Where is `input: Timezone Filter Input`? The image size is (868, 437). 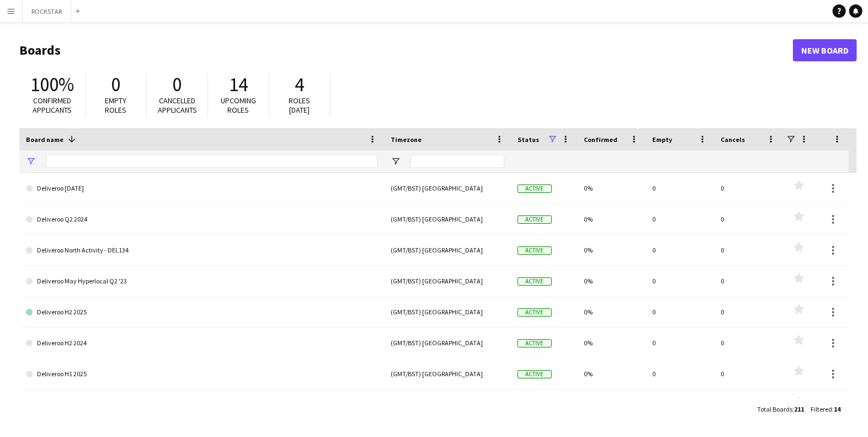
input: Timezone Filter Input is located at coordinates (457, 161).